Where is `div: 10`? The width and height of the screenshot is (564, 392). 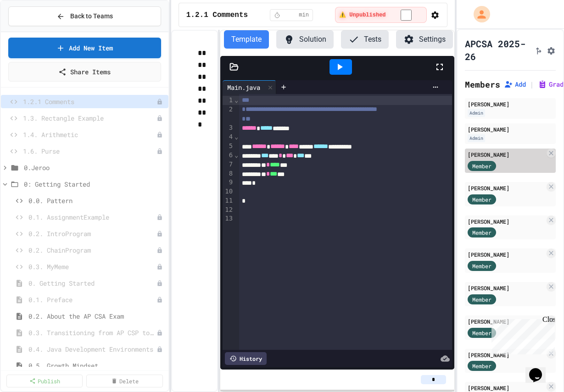
div: 10 is located at coordinates (228, 191).